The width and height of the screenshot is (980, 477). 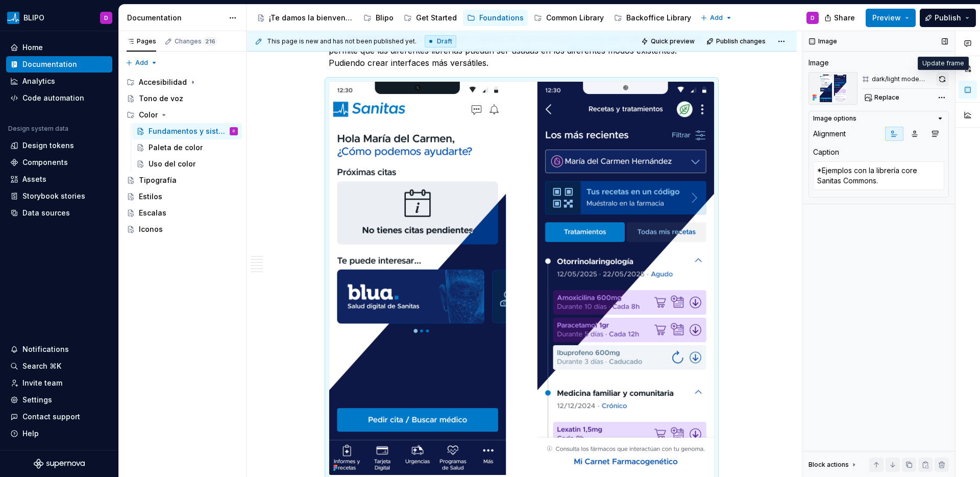 What do you see at coordinates (903, 79) in the screenshot?
I see `div: dark/light mode mobile` at bounding box center [903, 79].